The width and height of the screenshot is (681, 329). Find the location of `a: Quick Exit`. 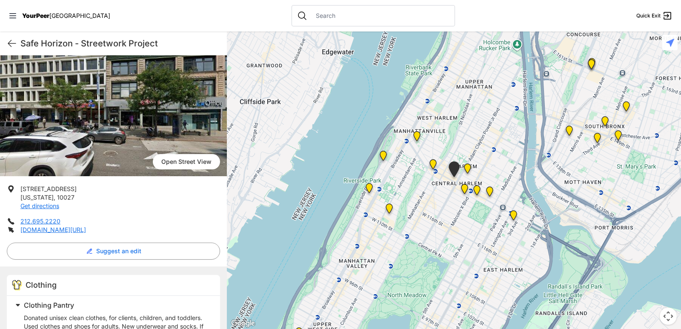

a: Quick Exit is located at coordinates (655, 16).